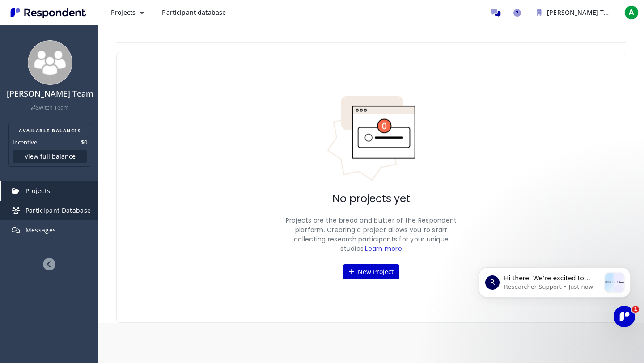 Image resolution: width=644 pixels, height=363 pixels. What do you see at coordinates (48, 12) in the screenshot?
I see `img: Respondent` at bounding box center [48, 12].